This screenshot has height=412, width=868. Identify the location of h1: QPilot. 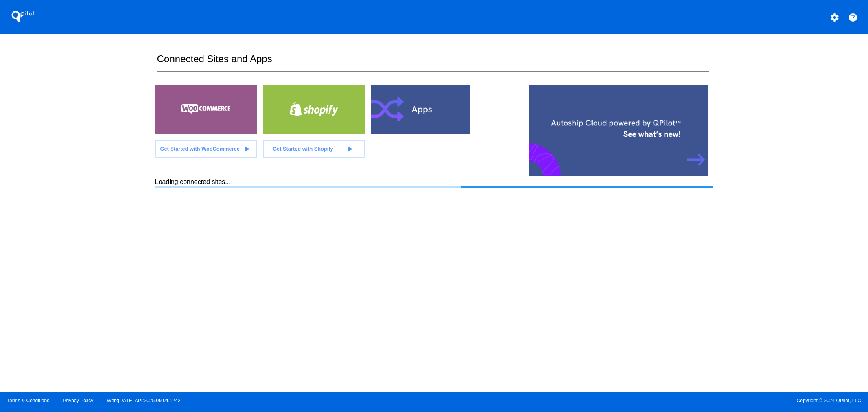
(24, 17).